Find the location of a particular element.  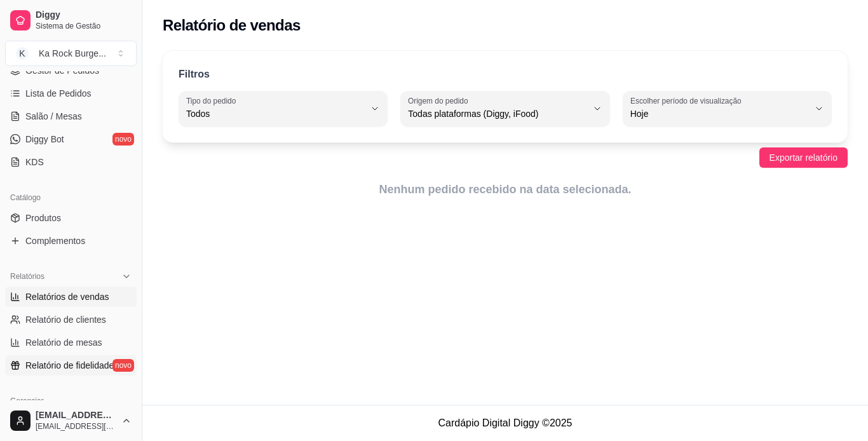

a: Lista de Pedidos is located at coordinates (70, 94).